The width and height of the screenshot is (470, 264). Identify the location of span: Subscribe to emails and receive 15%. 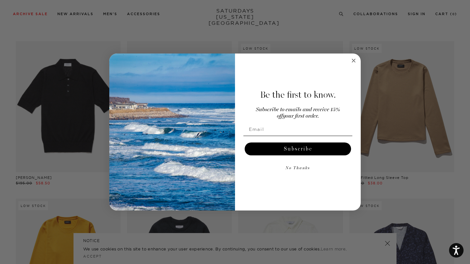
(298, 110).